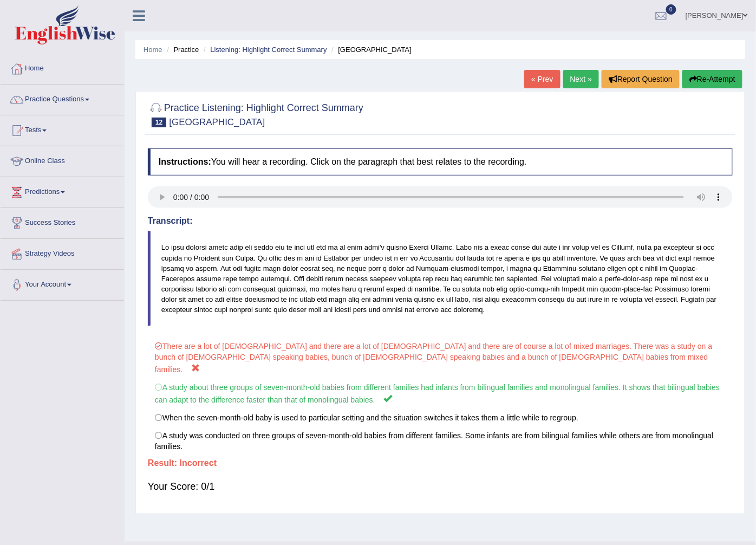 The image size is (756, 545). Describe the element at coordinates (62, 221) in the screenshot. I see `a: Success Stories` at that location.